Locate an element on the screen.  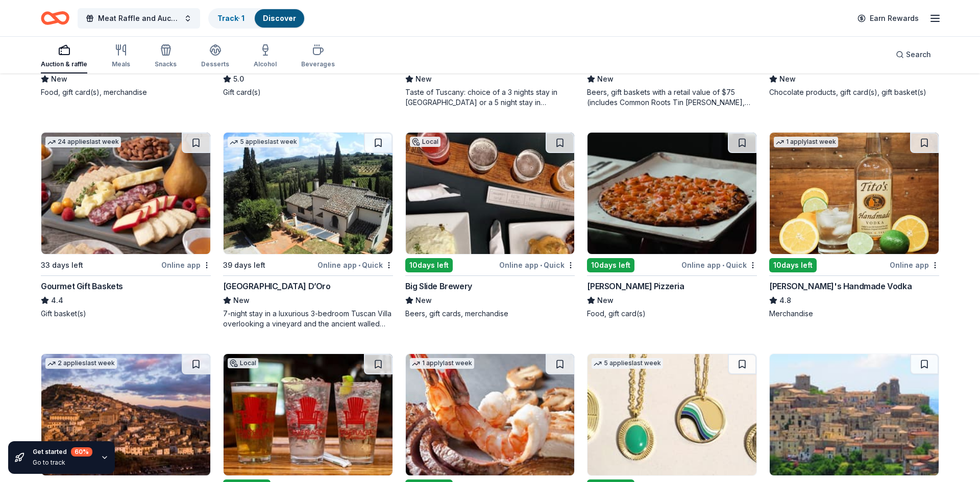
div: Desserts is located at coordinates (215, 64).